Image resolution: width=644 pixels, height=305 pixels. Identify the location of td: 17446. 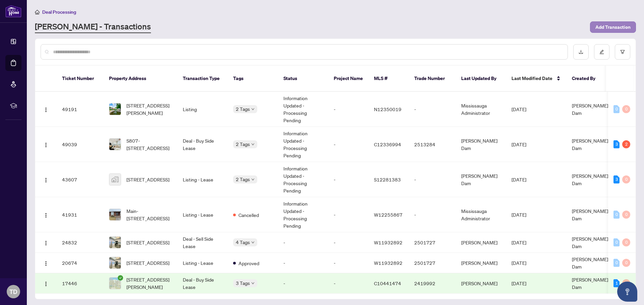
(80, 283).